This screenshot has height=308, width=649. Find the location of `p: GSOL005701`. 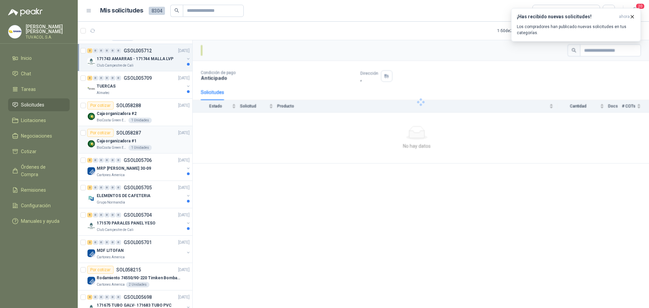

p: GSOL005701 is located at coordinates (137, 242).